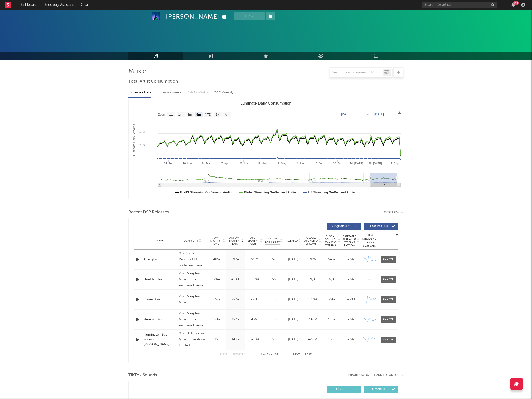  Describe the element at coordinates (143, 375) in the screenshot. I see `span: TikTok Sounds` at that location.